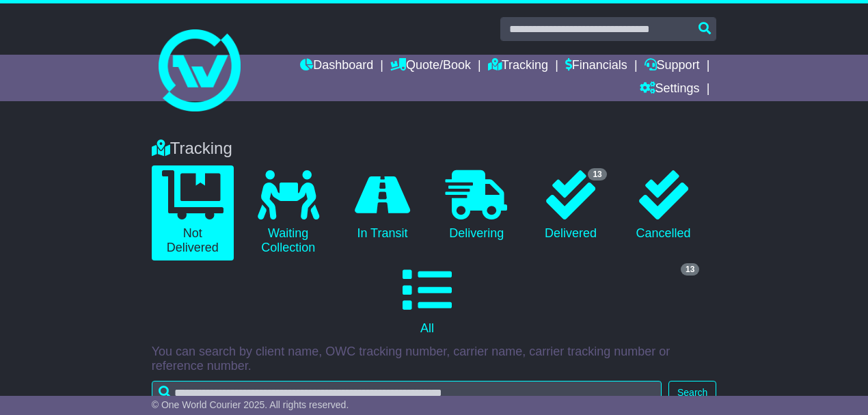 This screenshot has height=415, width=868. Describe the element at coordinates (427, 301) in the screenshot. I see `a: 13 All` at that location.